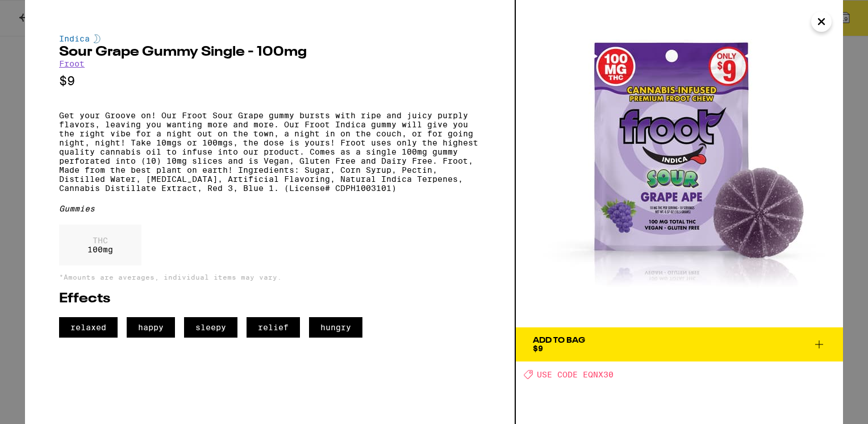  I want to click on p: *Amounts are averages, individual items may vary., so click(269, 277).